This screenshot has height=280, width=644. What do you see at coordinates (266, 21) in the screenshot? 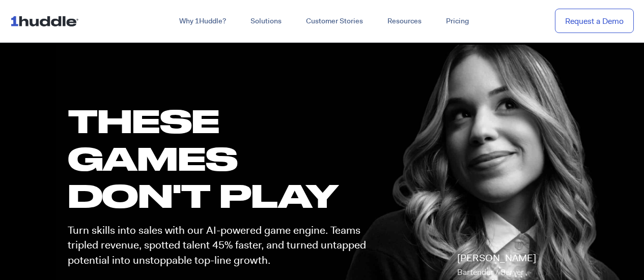
I see `a: Solutions` at bounding box center [266, 21].